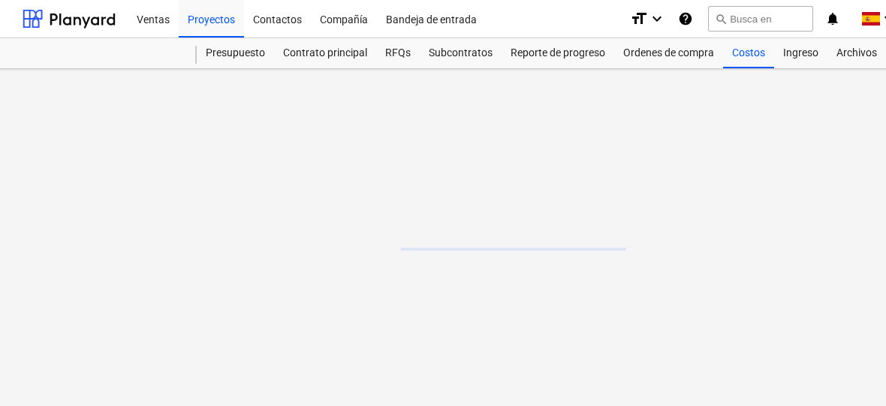 This screenshot has width=886, height=406. I want to click on a: Ingreso, so click(800, 53).